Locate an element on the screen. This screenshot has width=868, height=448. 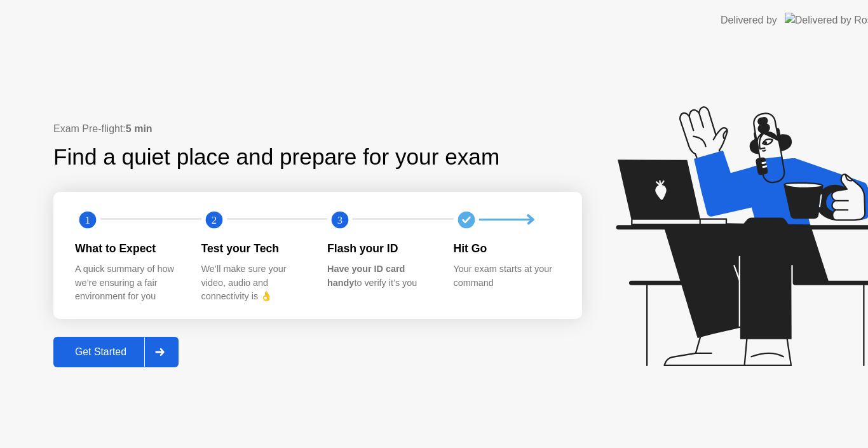
b: Have your ID card handy is located at coordinates (366, 276).